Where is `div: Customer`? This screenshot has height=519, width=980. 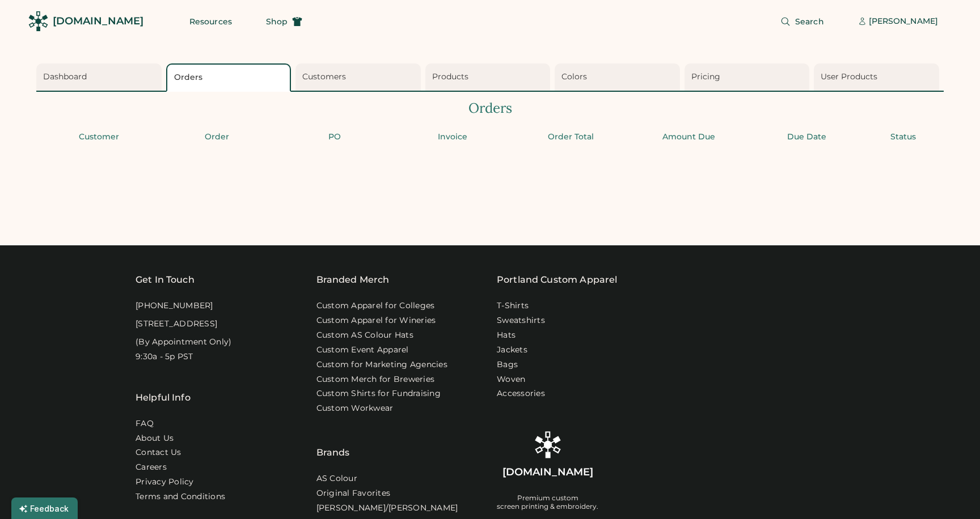
div: Customer is located at coordinates (98, 137).